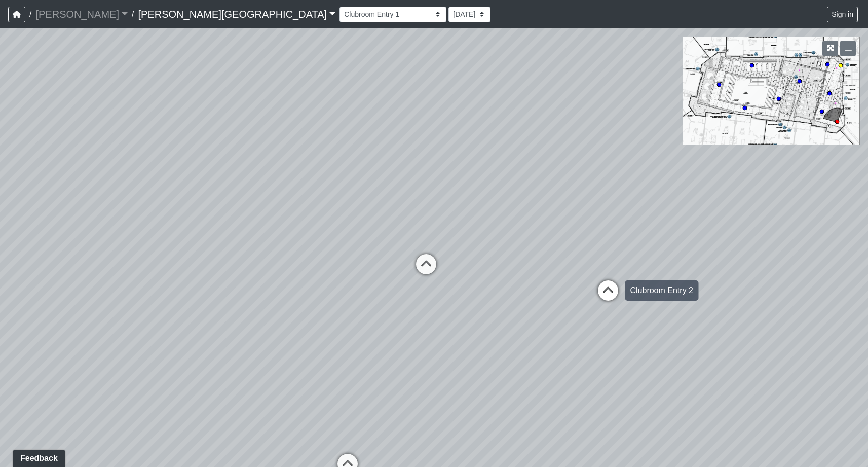 The width and height of the screenshot is (868, 467). I want to click on button: Sign in, so click(842, 14).